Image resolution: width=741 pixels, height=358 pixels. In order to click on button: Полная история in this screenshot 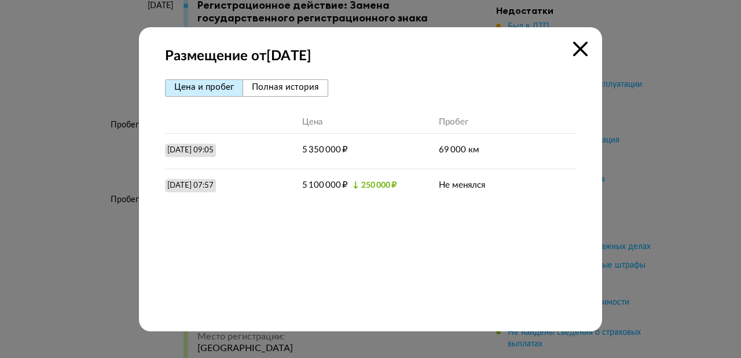, I will do `click(285, 88)`.